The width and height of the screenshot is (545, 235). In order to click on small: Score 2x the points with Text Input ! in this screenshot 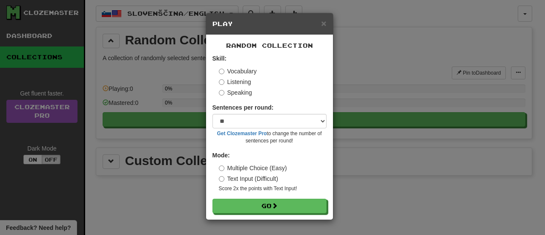, I will do `click(273, 188)`.